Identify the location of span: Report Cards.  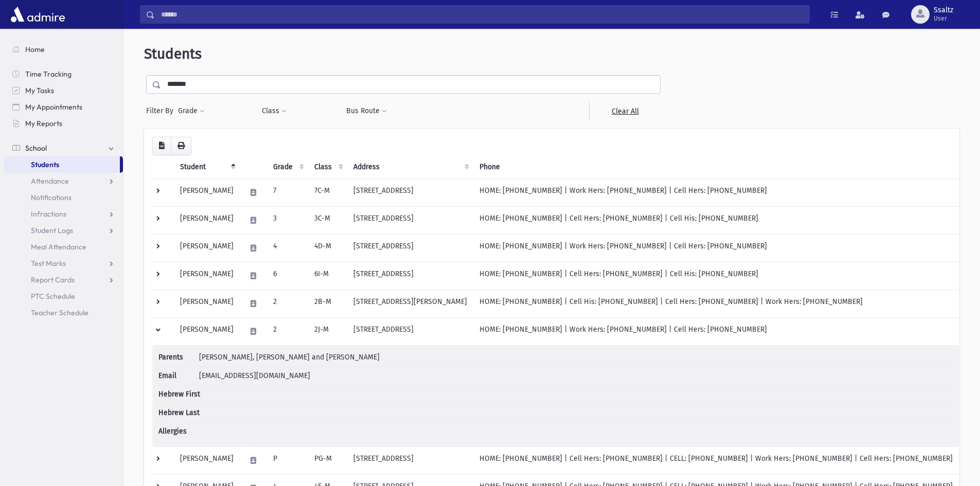
(53, 280).